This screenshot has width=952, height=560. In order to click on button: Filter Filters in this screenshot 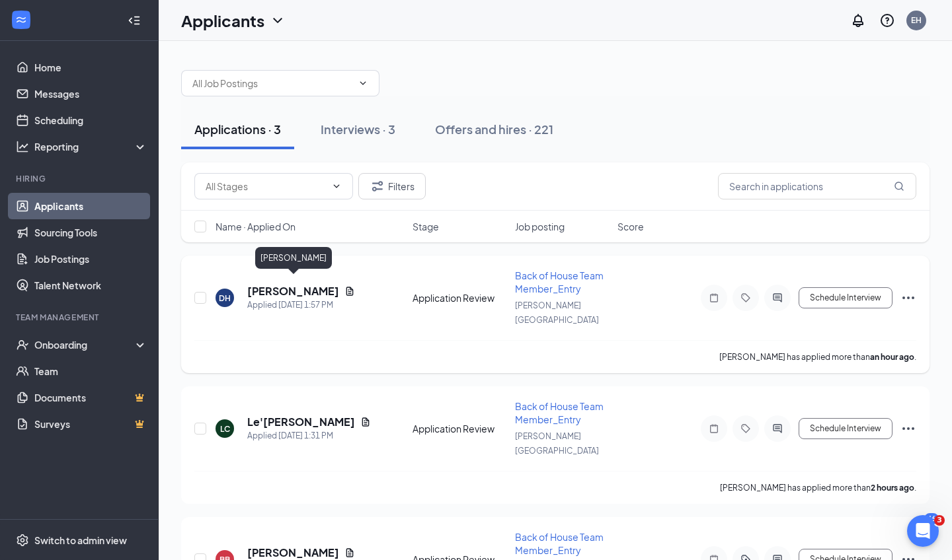, I will do `click(392, 187)`.